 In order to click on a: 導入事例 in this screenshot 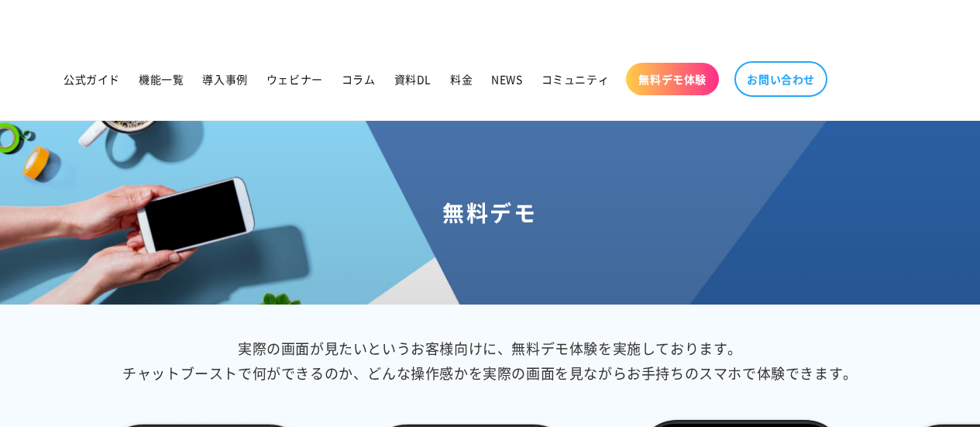, I will do `click(225, 79)`.